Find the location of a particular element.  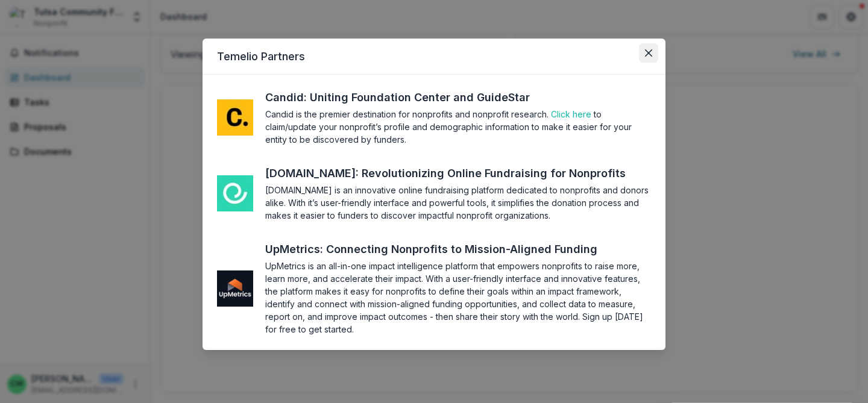

section: Candid is the premier destination for nonprofits and nonprofit research. to claim/update your non... is located at coordinates (458, 127).